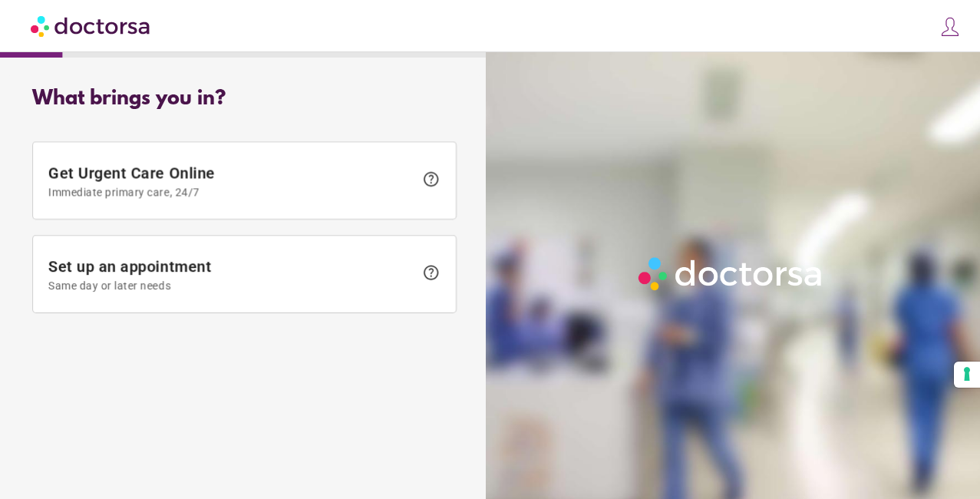  Describe the element at coordinates (730, 273) in the screenshot. I see `img: Logo-Doctorsa-trans-White-partial-flat.png` at that location.